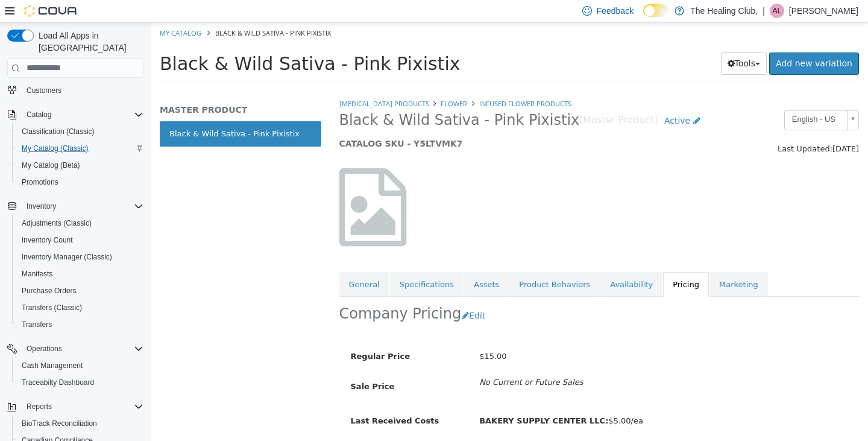  I want to click on b: BAKERY SUPPLY CENTER LLC:, so click(393, 398).